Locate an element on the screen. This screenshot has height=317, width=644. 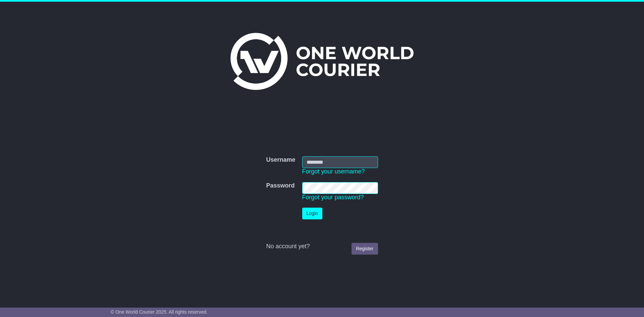
a: Forgot your password? is located at coordinates (333, 197).